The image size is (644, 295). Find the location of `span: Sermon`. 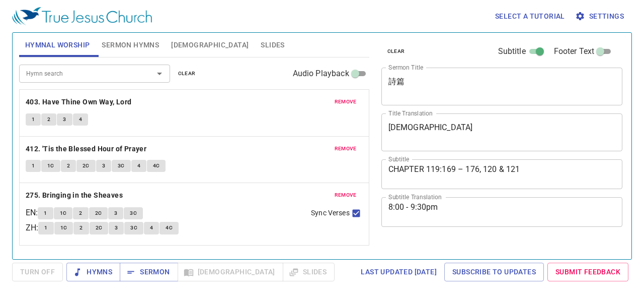

span: Sermon is located at coordinates (149, 272).